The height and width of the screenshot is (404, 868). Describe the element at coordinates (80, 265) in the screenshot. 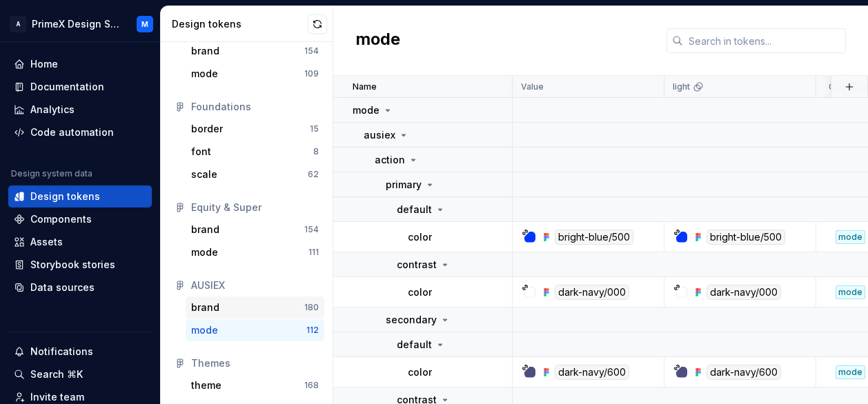

I see `a: Storybook stories` at that location.